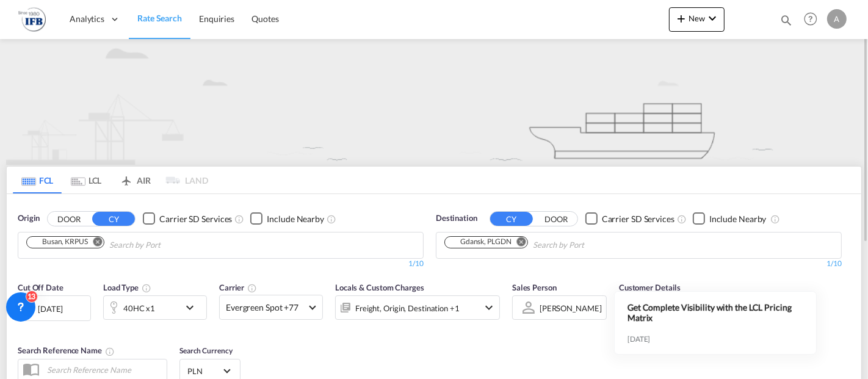  What do you see at coordinates (40, 287) in the screenshot?
I see `span: Cut Off Date` at bounding box center [40, 287].